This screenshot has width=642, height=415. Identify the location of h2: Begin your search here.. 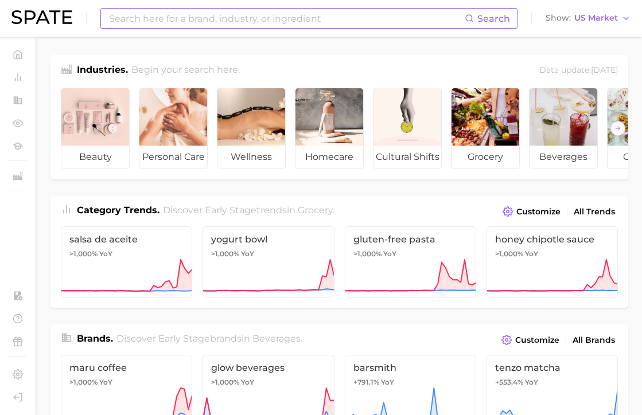
(185, 71).